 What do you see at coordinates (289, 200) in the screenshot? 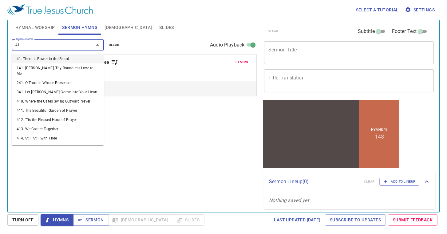
I see `i: Nothing saved yet` at bounding box center [289, 200].